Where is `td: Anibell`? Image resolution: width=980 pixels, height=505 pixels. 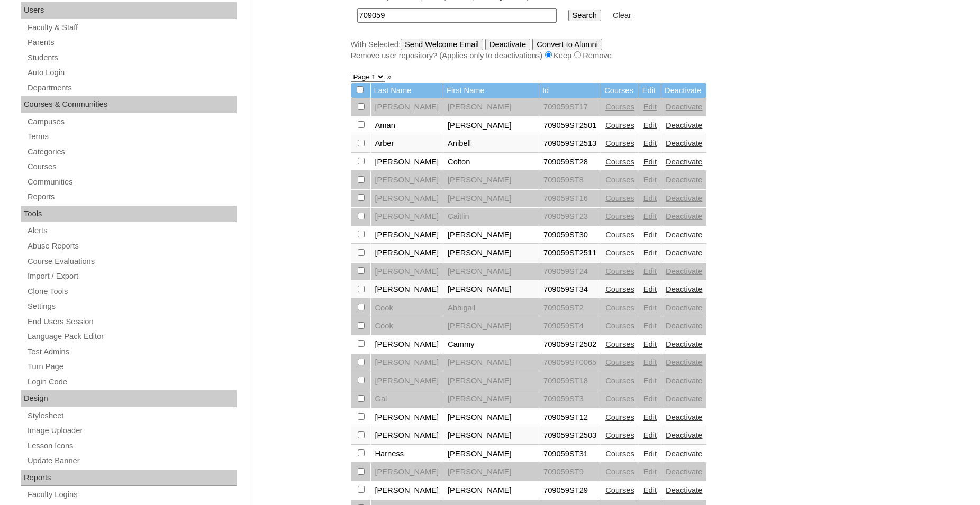
td: Anibell is located at coordinates (491, 144).